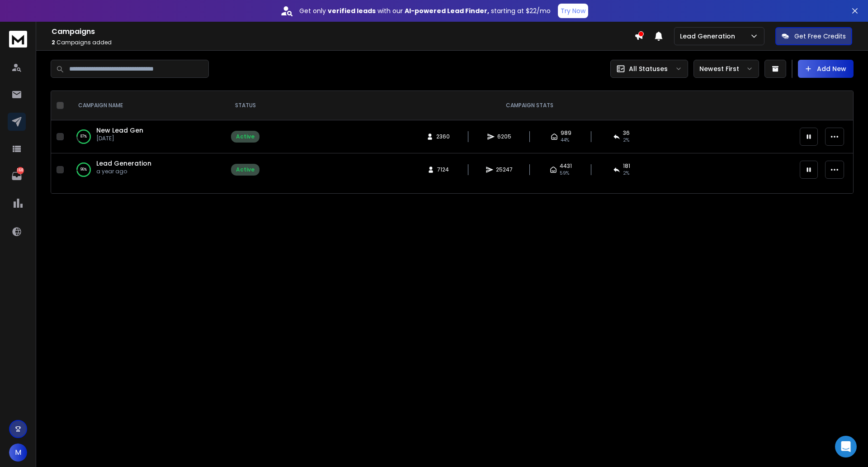  What do you see at coordinates (573, 10) in the screenshot?
I see `button: Try Now` at bounding box center [573, 10].